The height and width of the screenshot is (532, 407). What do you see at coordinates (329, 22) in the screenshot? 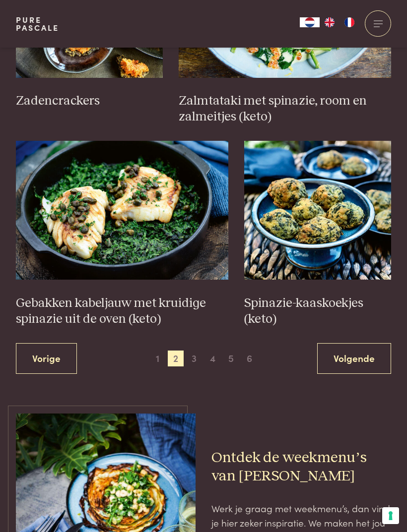
I see `a: EN` at bounding box center [329, 22].